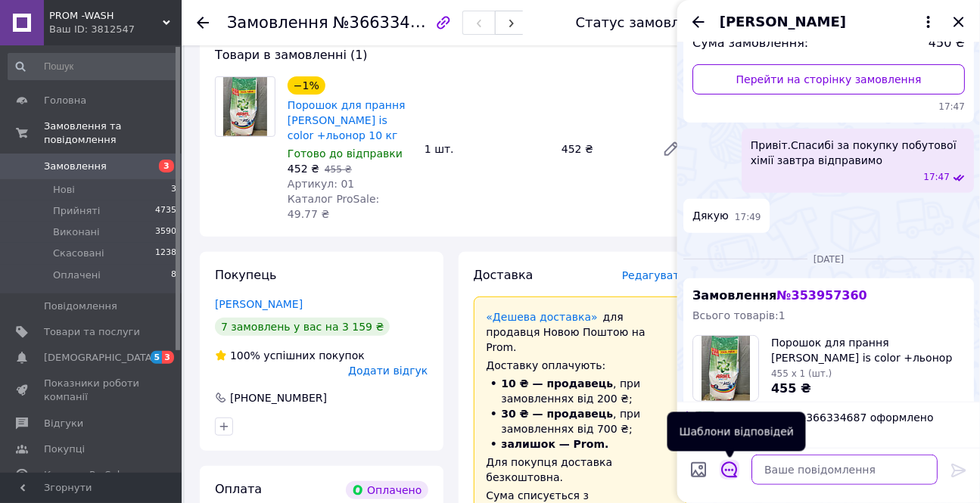 The height and width of the screenshot is (503, 980). What do you see at coordinates (173, 275) in the screenshot?
I see `span: 8` at bounding box center [173, 275].